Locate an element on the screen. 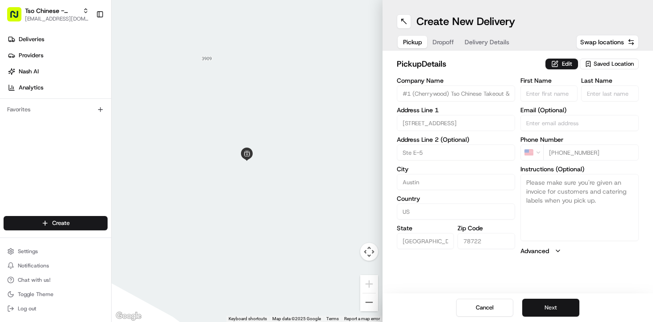  input: Enter address is located at coordinates (456, 123).